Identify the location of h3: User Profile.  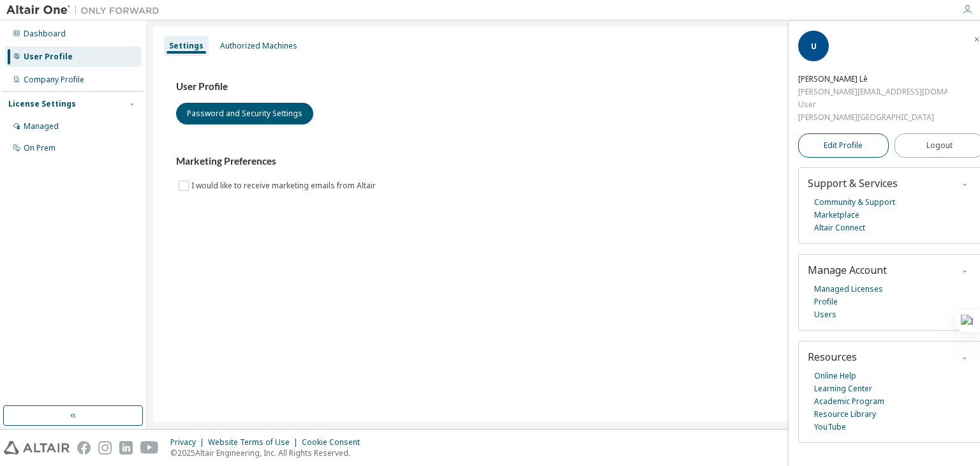
(564, 87).